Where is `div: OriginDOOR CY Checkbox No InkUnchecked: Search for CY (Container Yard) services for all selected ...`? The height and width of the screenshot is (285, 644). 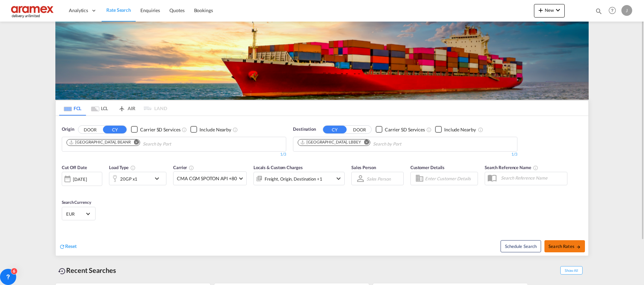 div: OriginDOOR CY Checkbox No InkUnchecked: Search for CY (Container Yard) services for all selected ... is located at coordinates (322, 186).